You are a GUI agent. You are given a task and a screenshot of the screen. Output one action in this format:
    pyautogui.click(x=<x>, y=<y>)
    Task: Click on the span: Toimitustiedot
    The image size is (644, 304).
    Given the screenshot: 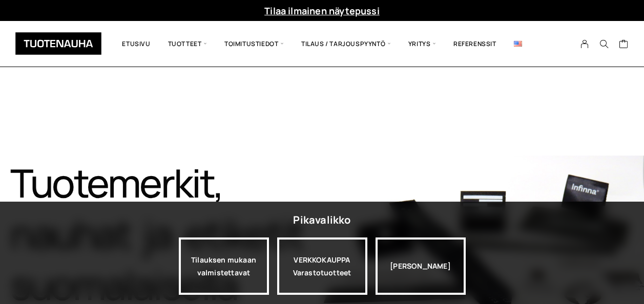 What is the action you would take?
    pyautogui.click(x=254, y=43)
    